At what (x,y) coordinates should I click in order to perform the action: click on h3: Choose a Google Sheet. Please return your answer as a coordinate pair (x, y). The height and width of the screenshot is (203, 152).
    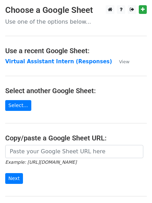
    Looking at the image, I should click on (76, 10).